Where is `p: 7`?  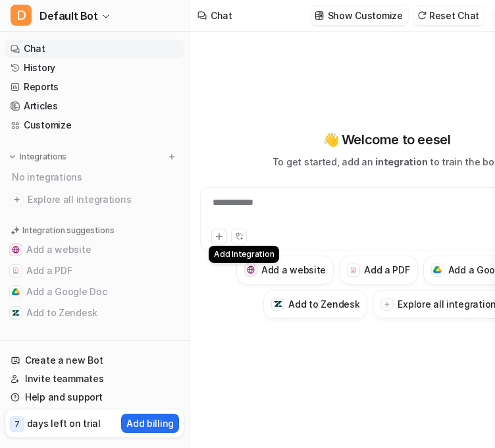 p: 7 is located at coordinates (18, 424).